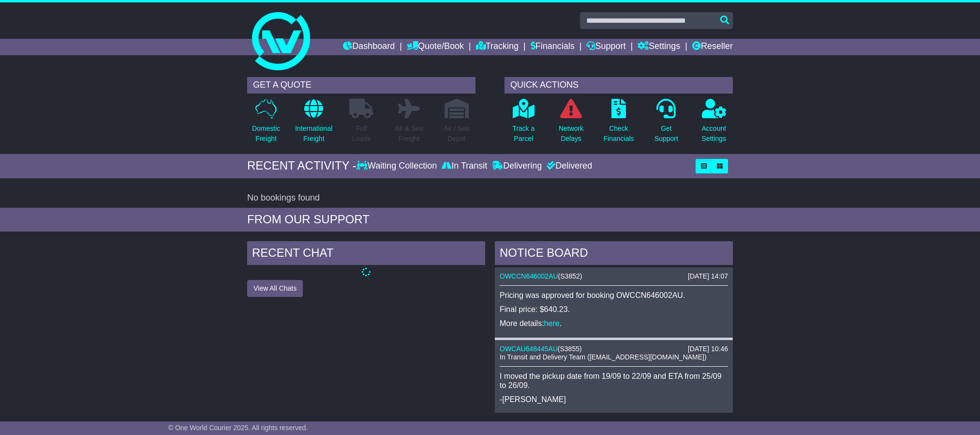 Image resolution: width=980 pixels, height=435 pixels. What do you see at coordinates (313, 123) in the screenshot?
I see `a: InternationalFreight` at bounding box center [313, 123].